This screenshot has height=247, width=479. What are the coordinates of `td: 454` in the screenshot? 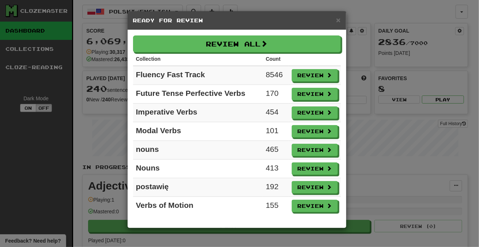 It's located at (276, 113).